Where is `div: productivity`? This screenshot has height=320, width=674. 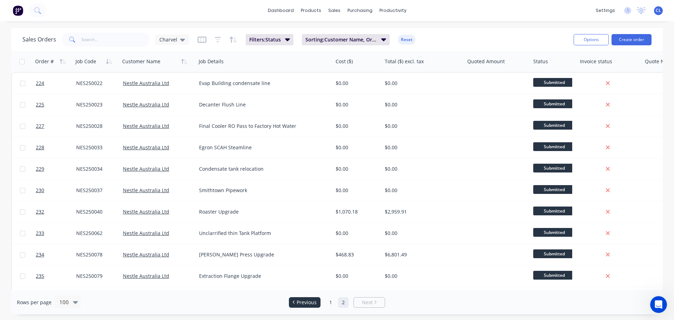
div: productivity is located at coordinates (393, 11).